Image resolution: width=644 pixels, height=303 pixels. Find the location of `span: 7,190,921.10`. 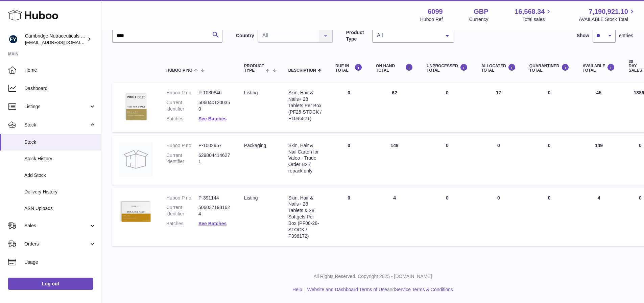

span: 7,190,921.10 is located at coordinates (608, 11).